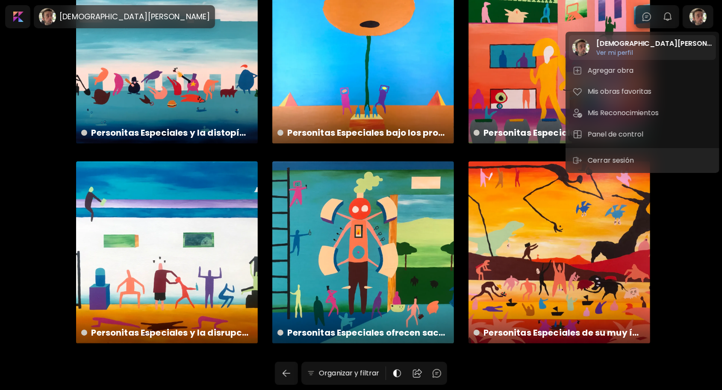 The width and height of the screenshot is (722, 390). I want to click on p: Cerrar sesión, so click(612, 160).